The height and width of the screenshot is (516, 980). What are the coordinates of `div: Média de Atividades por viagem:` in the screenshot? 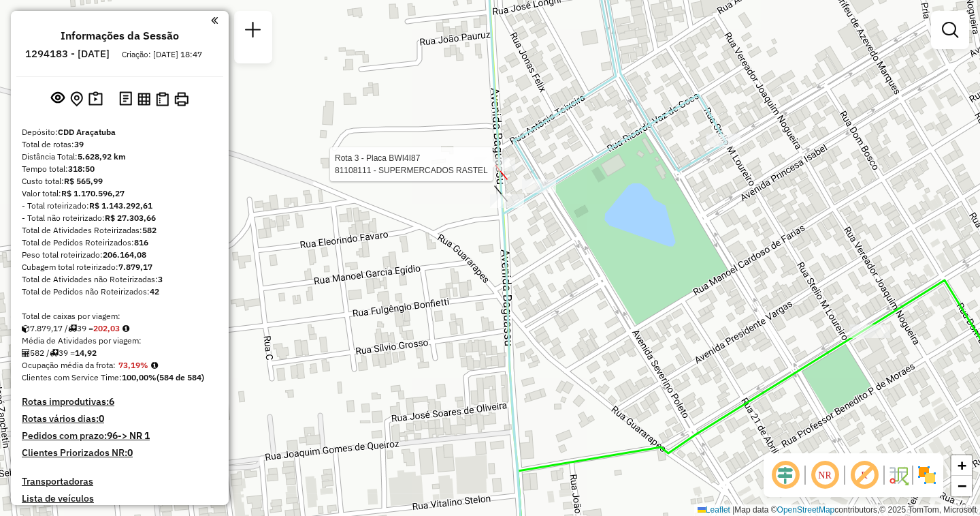 It's located at (120, 340).